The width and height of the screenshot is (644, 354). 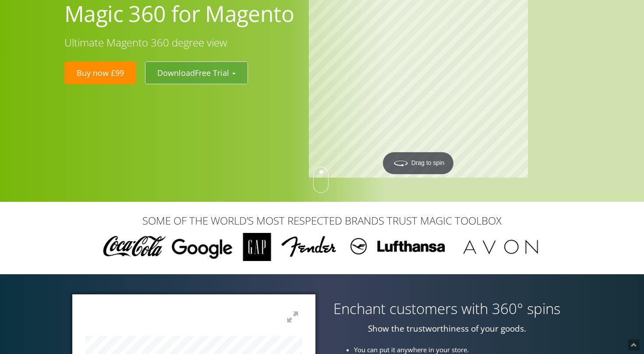 I want to click on img: Magic Toolbox Customers, so click(x=322, y=246).